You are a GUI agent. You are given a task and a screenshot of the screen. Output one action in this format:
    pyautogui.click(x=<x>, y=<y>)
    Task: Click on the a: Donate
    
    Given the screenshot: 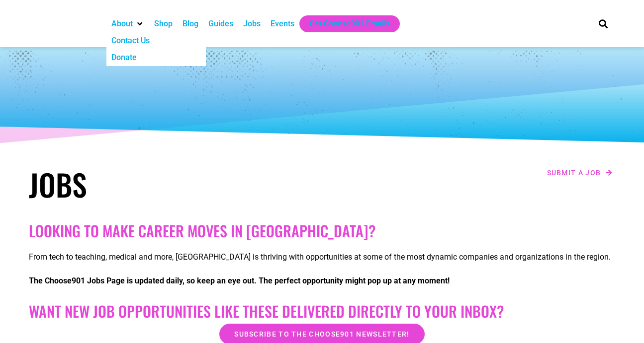 What is the action you would take?
    pyautogui.click(x=124, y=58)
    